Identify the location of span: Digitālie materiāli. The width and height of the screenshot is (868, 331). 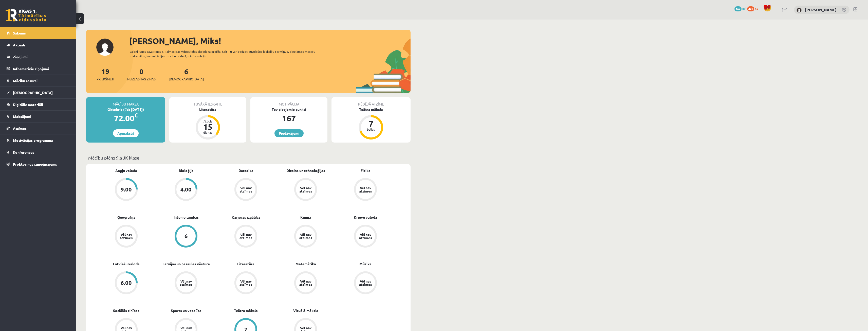
(28, 104).